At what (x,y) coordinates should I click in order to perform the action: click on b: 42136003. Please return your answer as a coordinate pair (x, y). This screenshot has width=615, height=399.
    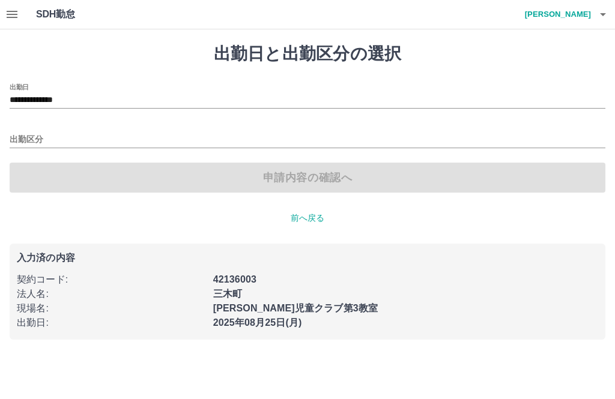
    Looking at the image, I should click on (235, 279).